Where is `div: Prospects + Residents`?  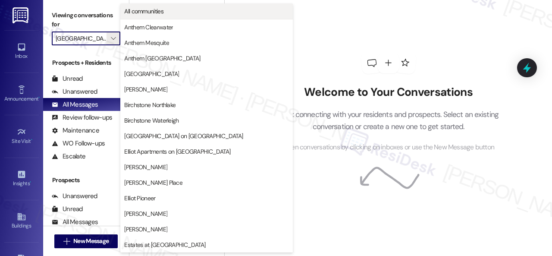
div: Prospects + Residents is located at coordinates (86, 63).